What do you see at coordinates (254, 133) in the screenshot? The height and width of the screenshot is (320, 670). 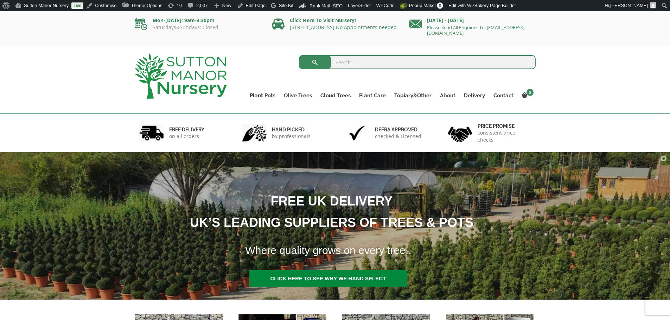 I see `img: 2.jpg` at bounding box center [254, 133].